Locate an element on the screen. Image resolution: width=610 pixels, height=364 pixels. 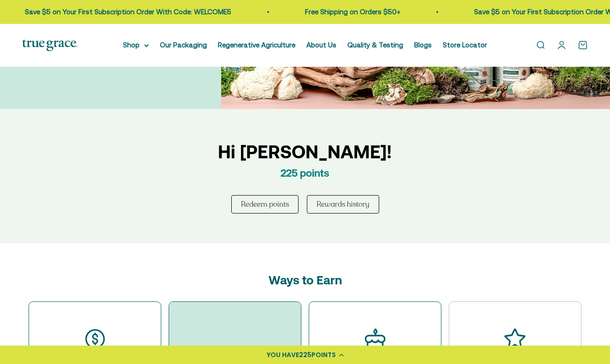
a: About Us is located at coordinates (321, 45).